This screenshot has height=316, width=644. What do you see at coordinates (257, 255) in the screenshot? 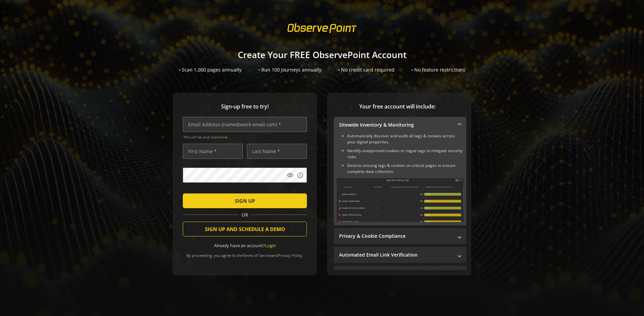
I see `a: Terms of Service` at bounding box center [257, 255].